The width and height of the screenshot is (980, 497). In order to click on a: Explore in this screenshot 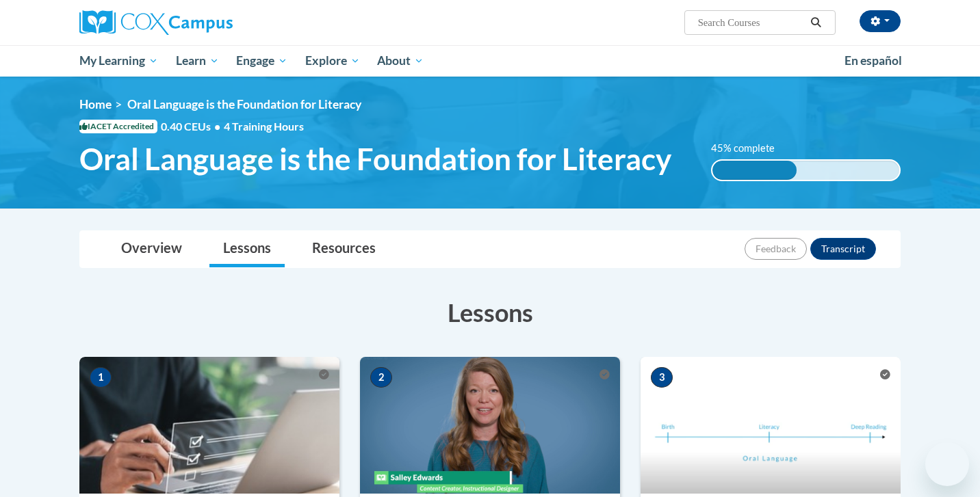, I will do `click(332, 61)`.